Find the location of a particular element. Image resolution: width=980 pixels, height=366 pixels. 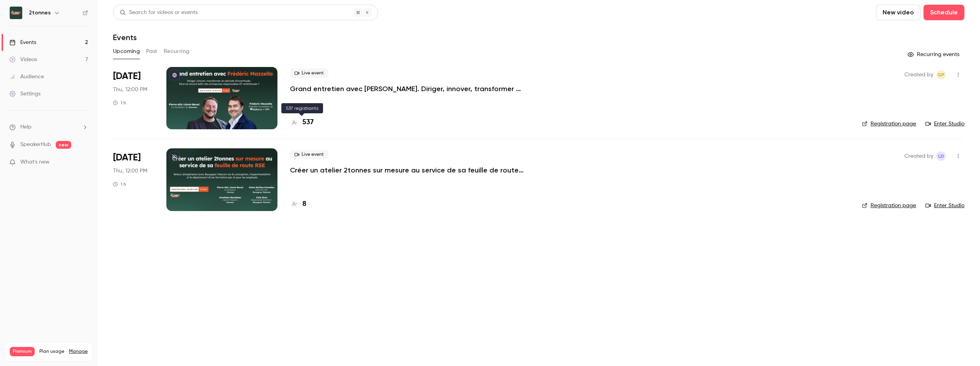

a: 537 is located at coordinates (301, 122).